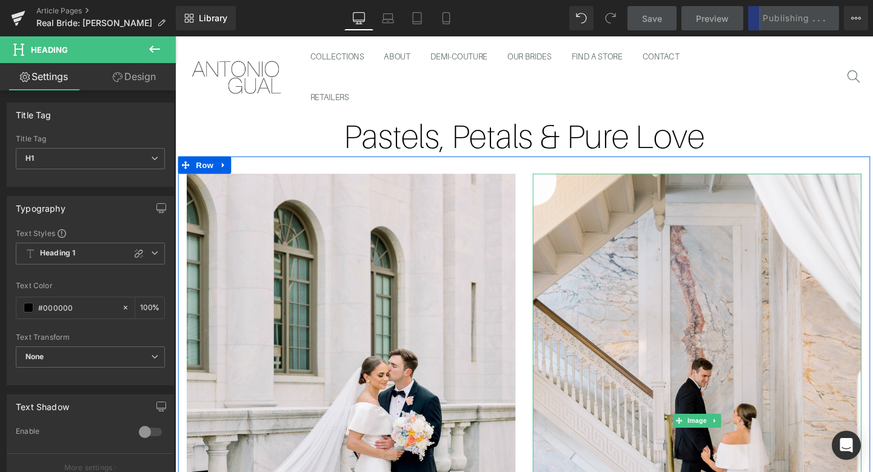 The width and height of the screenshot is (873, 472). What do you see at coordinates (582, 18) in the screenshot?
I see `button: Undo` at bounding box center [582, 18].